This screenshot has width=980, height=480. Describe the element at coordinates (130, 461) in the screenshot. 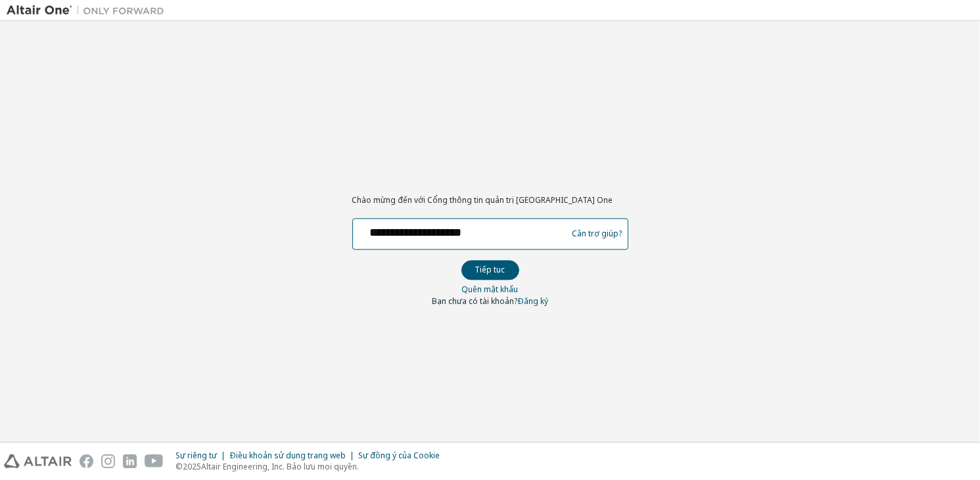

I see `img: linkedin.svg` at that location.